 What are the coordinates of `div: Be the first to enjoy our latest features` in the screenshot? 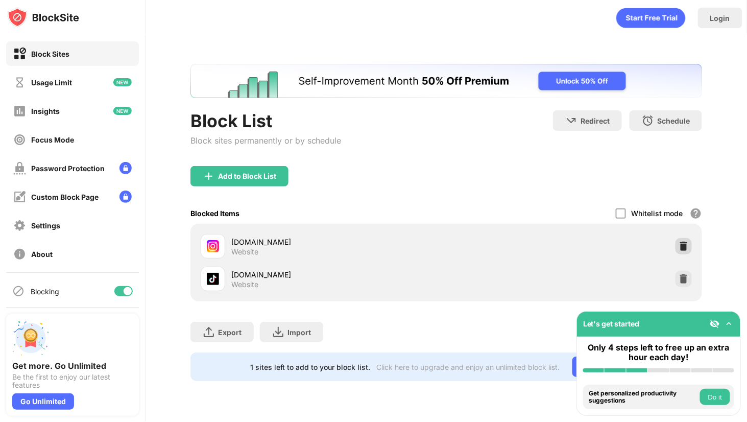 It's located at (73, 381).